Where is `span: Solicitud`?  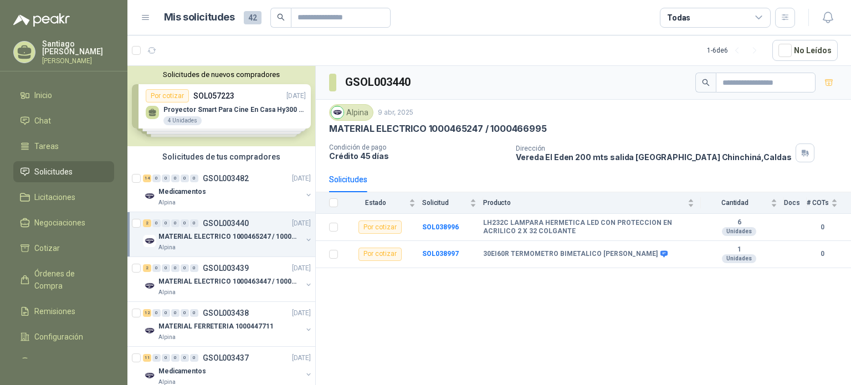
span: Solicitud is located at coordinates (445, 203).